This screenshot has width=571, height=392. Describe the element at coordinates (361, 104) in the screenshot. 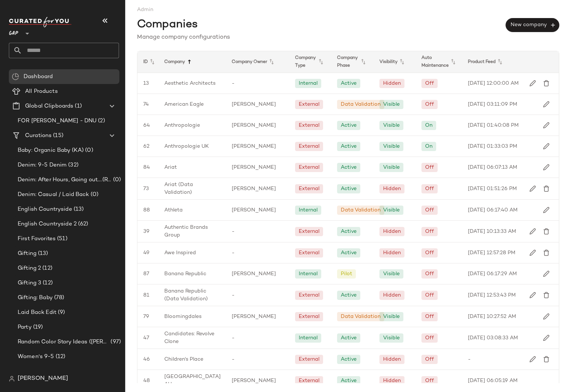

I see `div: Data Validation` at that location.